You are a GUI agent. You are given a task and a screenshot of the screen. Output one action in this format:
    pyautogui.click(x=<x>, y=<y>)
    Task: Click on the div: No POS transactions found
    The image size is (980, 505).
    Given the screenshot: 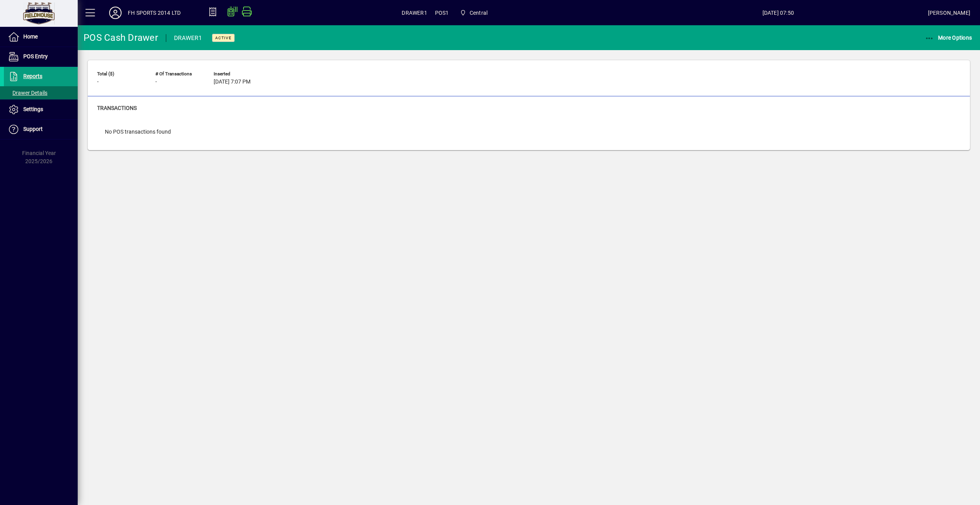 What is the action you would take?
    pyautogui.click(x=138, y=131)
    